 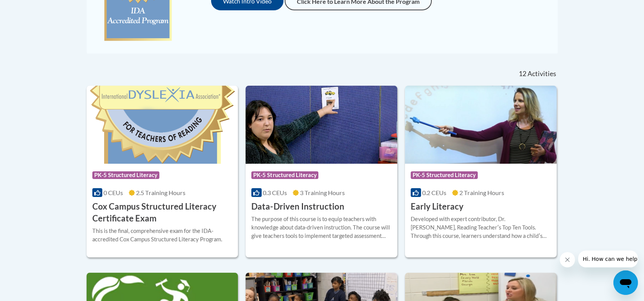 I want to click on h3: Cox Campus Structured Literacy Certificate Exam, so click(x=162, y=213).